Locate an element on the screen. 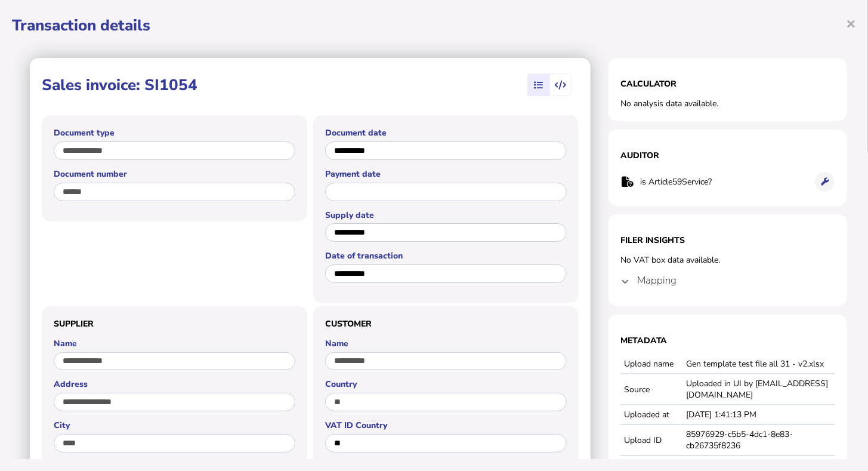  label: Address is located at coordinates (174, 384).